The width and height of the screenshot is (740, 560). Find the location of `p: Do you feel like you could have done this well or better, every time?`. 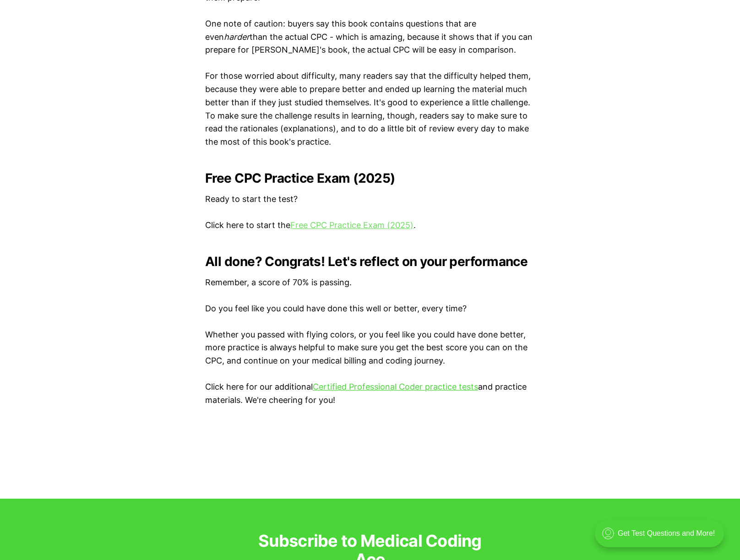

p: Do you feel like you could have done this well or better, every time? is located at coordinates (370, 309).